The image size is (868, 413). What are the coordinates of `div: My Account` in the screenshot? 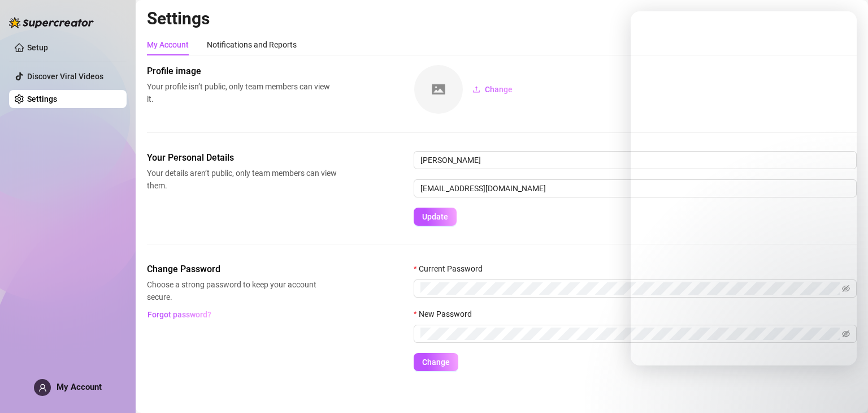 It's located at (168, 45).